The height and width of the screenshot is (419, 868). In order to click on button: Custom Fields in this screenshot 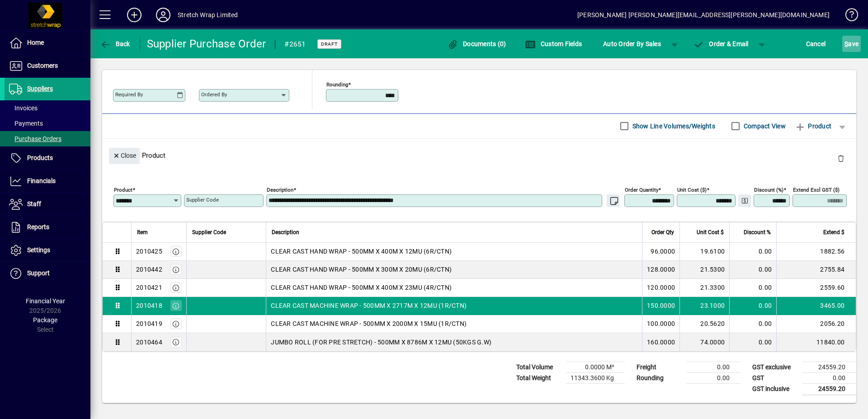, I will do `click(553, 44)`.